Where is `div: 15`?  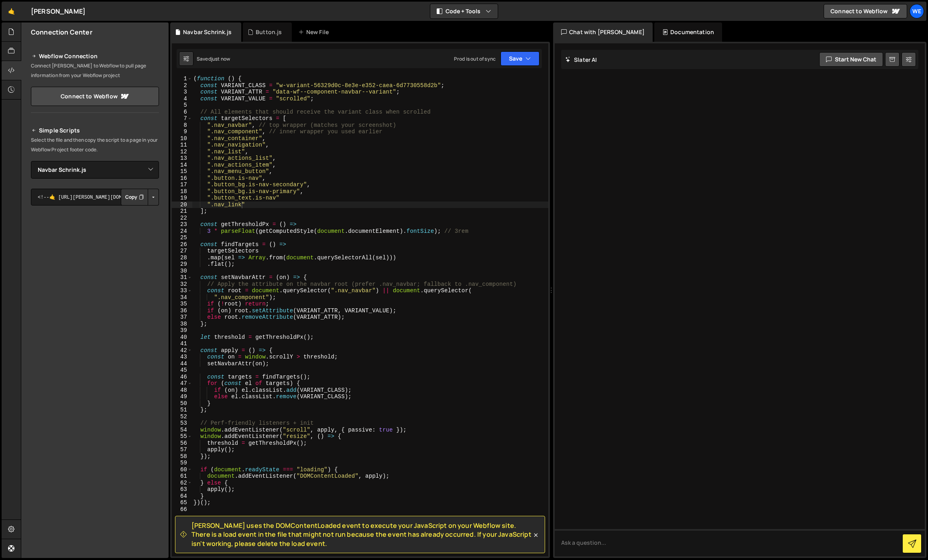 div: 15 is located at coordinates (182, 171).